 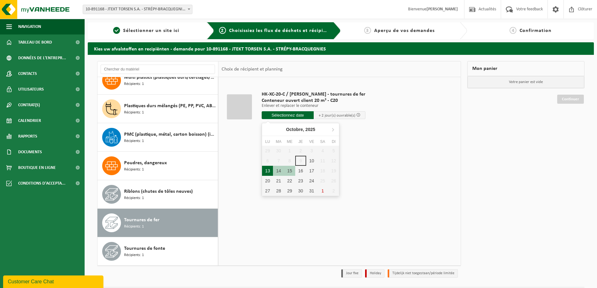 What do you see at coordinates (290, 142) in the screenshot?
I see `div: Me` at bounding box center [290, 142].